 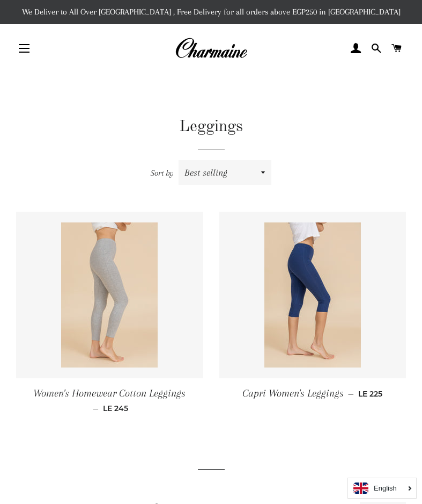 What do you see at coordinates (313, 393) in the screenshot?
I see `a: Capri Women's Leggings — LE 225` at bounding box center [313, 393].